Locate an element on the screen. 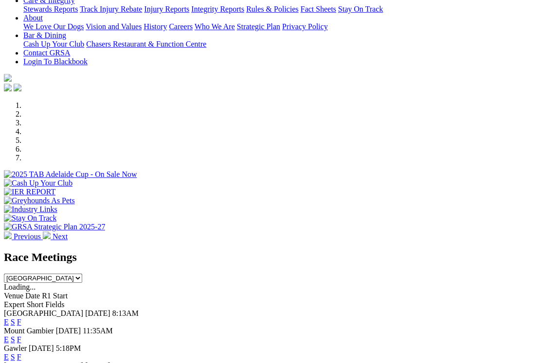 Image resolution: width=555 pixels, height=363 pixels. a: We Love Our Dogs is located at coordinates (53, 26).